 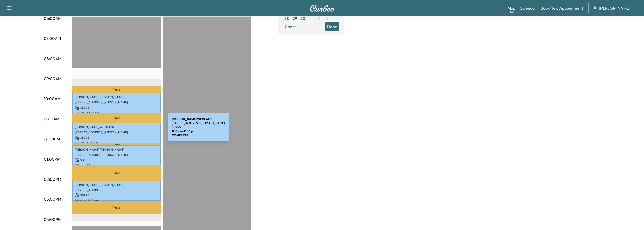 I want to click on p: 12:00PM, so click(x=52, y=139).